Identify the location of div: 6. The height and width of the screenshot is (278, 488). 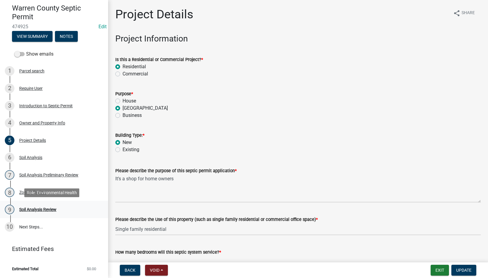
(10, 157).